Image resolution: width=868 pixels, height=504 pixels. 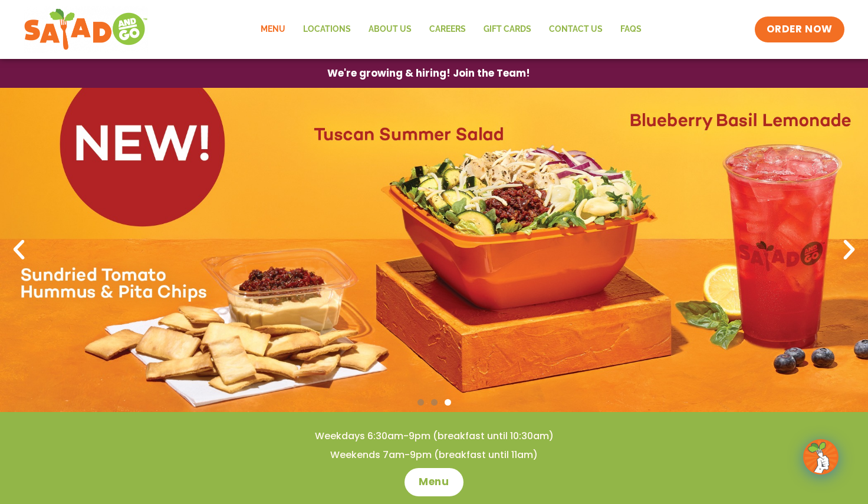 What do you see at coordinates (434, 436) in the screenshot?
I see `h4: Weekdays 6:30am-9pm (breakfast until 10:30am)` at bounding box center [434, 436].